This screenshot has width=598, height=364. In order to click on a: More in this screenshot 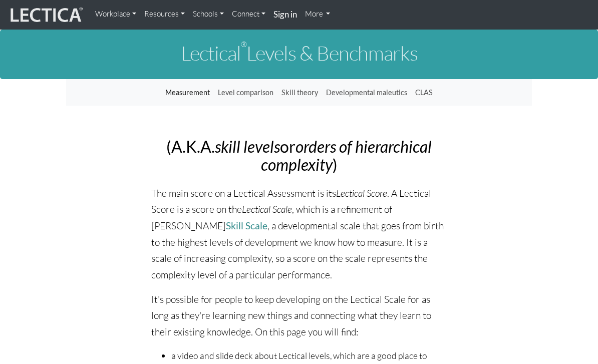, I will do `click(318, 14)`.